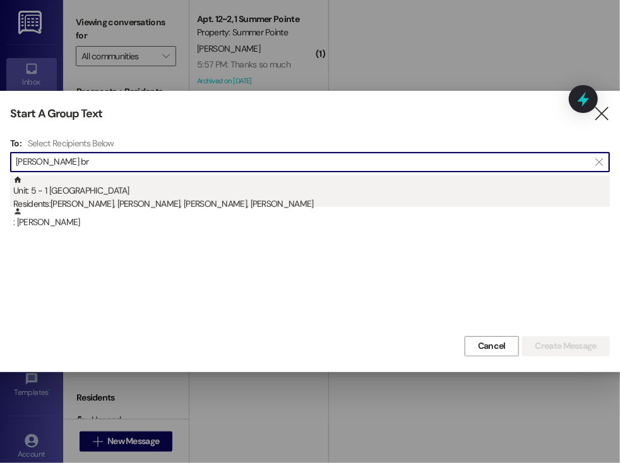  I want to click on button: Cancel, so click(491, 346).